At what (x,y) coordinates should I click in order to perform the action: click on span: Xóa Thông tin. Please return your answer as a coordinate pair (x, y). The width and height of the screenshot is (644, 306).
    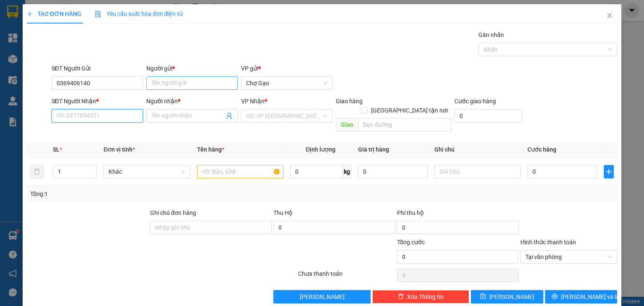
    Looking at the image, I should click on (425, 297).